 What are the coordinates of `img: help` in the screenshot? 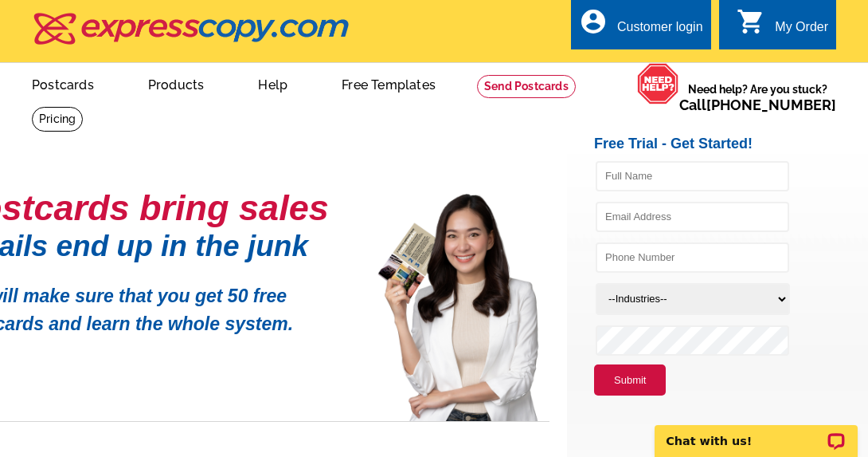 It's located at (658, 84).